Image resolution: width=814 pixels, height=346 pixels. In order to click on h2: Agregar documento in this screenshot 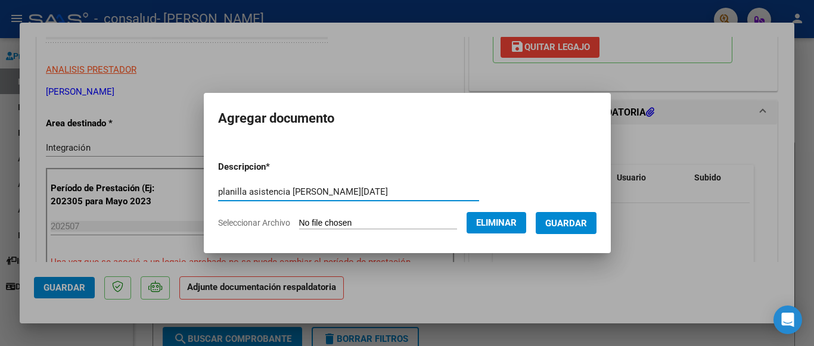, I will do `click(407, 119)`.